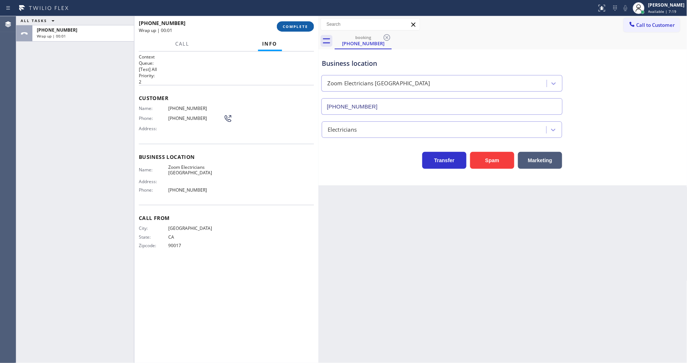  What do you see at coordinates (492, 161) in the screenshot?
I see `button: Spam` at bounding box center [492, 161].